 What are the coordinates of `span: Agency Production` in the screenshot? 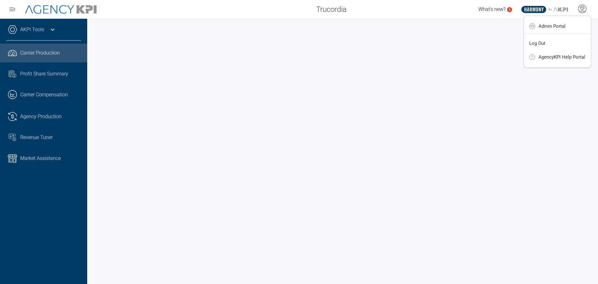 It's located at (41, 116).